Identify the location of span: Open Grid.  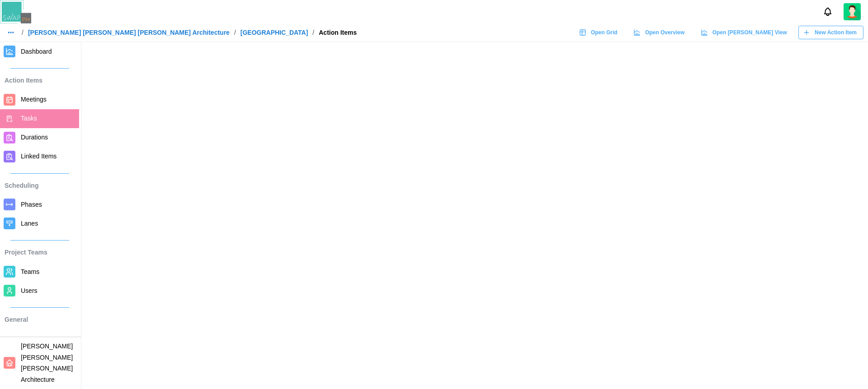
(604, 32).